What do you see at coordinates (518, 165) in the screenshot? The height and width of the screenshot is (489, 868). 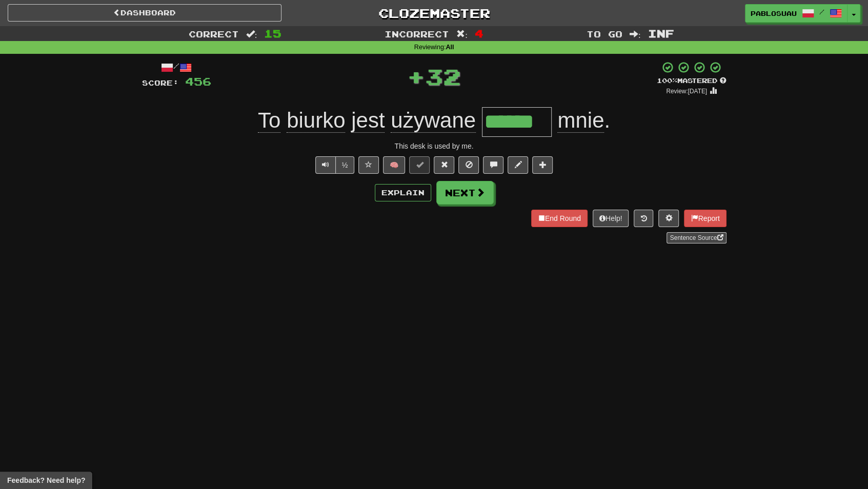 I see `button: Edit sentence (alt+d)` at bounding box center [518, 165].